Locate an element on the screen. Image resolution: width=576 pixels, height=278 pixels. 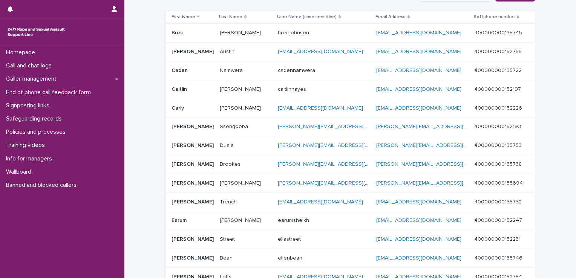
p: Email Address is located at coordinates (390, 17).